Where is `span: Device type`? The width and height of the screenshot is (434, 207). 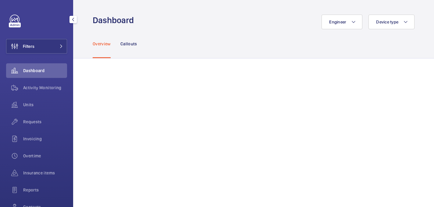
span: Device type is located at coordinates (387, 22).